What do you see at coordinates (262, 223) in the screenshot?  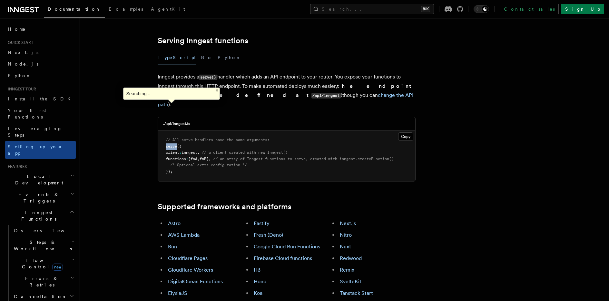 I see `a: Fastify` at bounding box center [262, 223].